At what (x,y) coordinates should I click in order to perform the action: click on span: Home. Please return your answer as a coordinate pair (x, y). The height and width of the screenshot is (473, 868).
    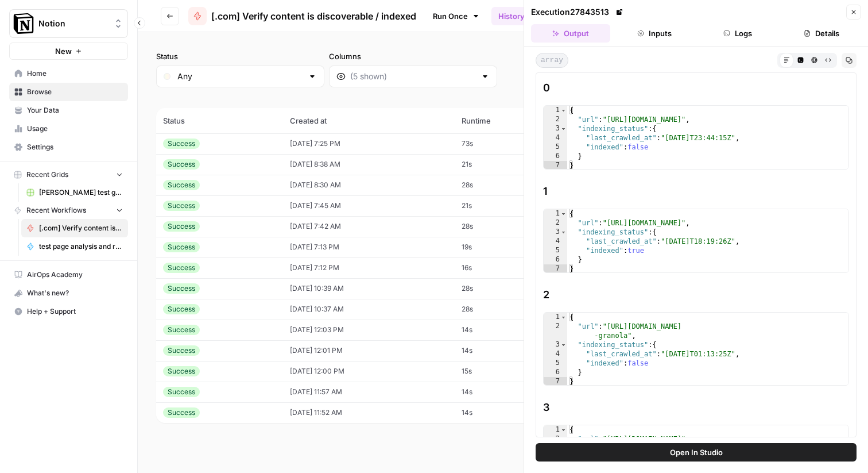
    Looking at the image, I should click on (74, 74).